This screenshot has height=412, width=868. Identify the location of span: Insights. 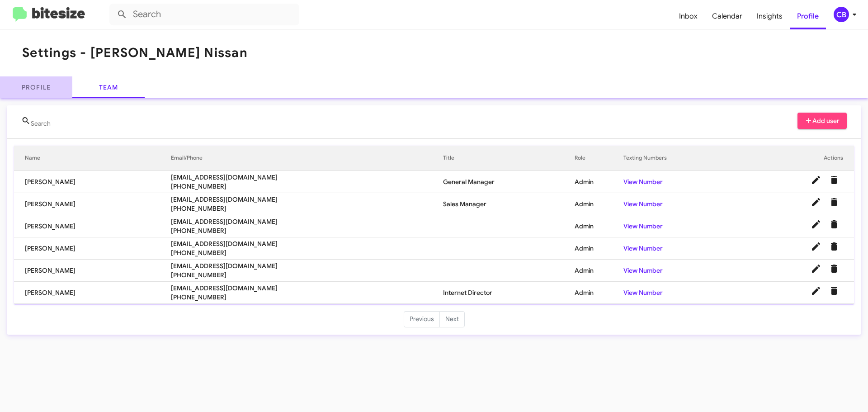
(769, 16).